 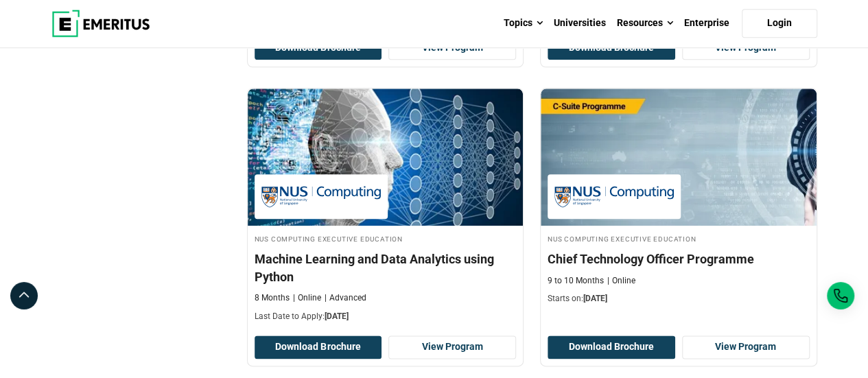 What do you see at coordinates (385, 317) in the screenshot?
I see `p: Last Date to Apply:` at bounding box center [385, 317].